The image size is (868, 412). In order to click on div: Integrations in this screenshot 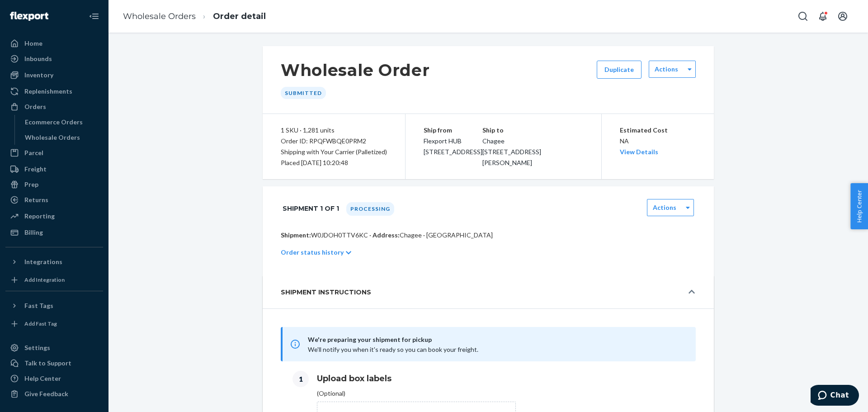, I will do `click(43, 262)`.